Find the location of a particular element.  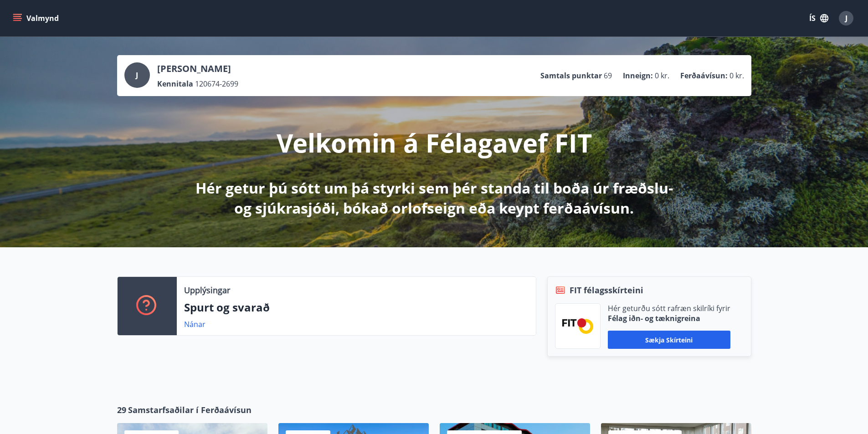

span: 120674-2699 is located at coordinates (217, 84).